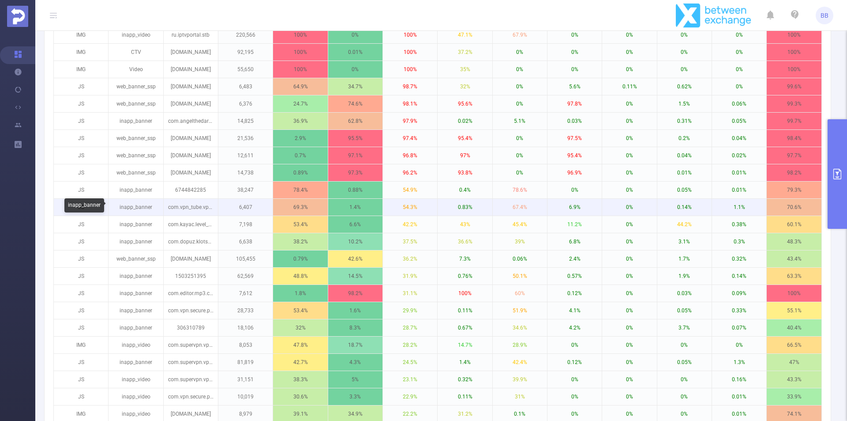  I want to click on p: 4.1%, so click(575, 310).